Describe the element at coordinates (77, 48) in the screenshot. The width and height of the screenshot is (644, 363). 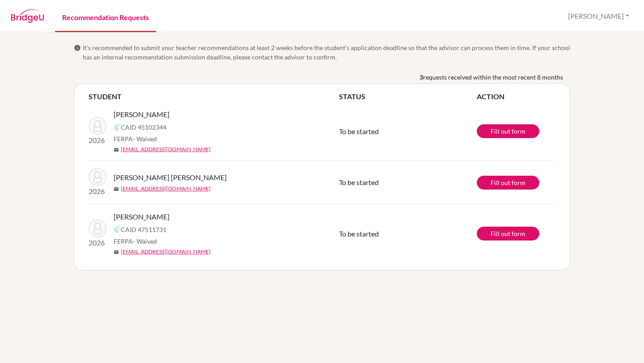
I see `span: info` at that location.